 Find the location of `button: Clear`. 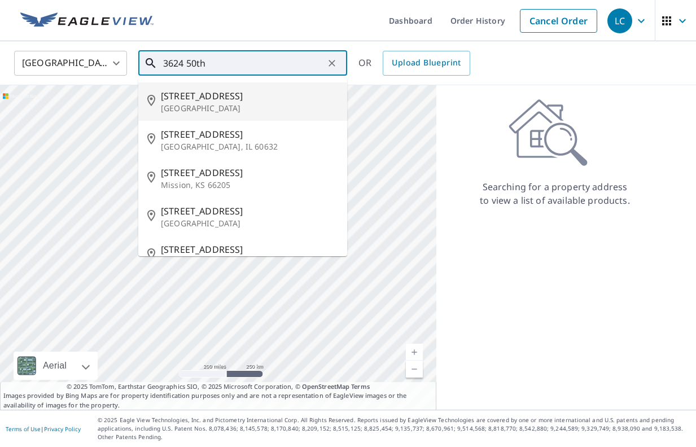

button: Clear is located at coordinates (332, 63).